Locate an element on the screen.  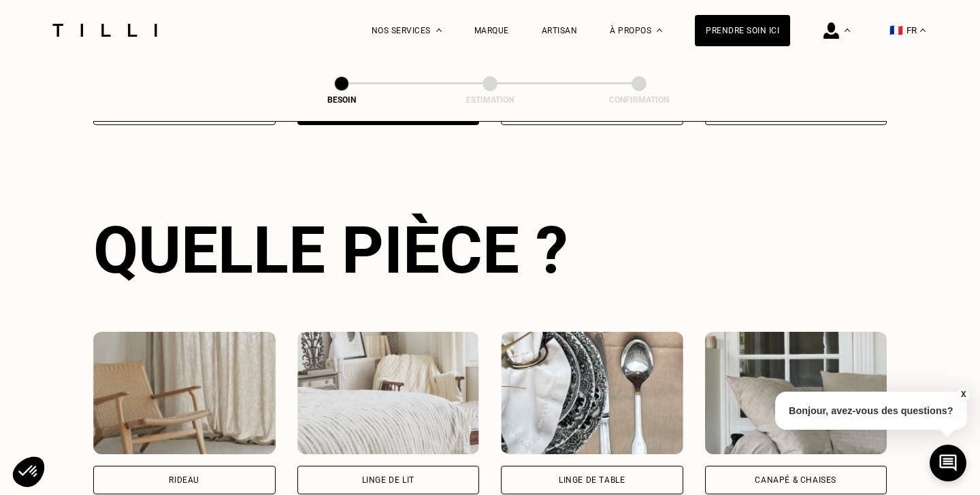
img: icône connexion is located at coordinates (831, 31).